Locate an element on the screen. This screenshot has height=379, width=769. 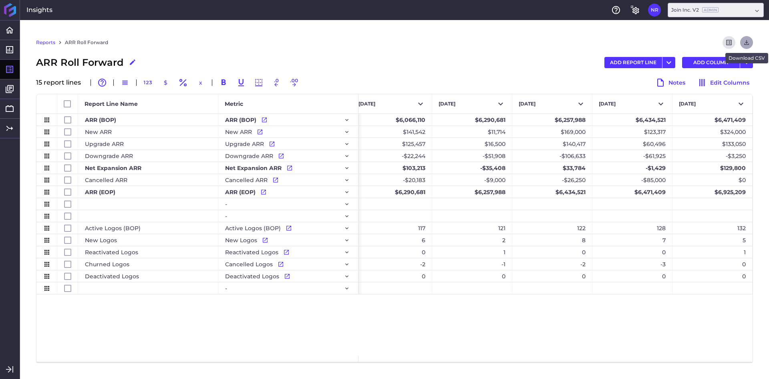
div: 122 is located at coordinates (553, 228).